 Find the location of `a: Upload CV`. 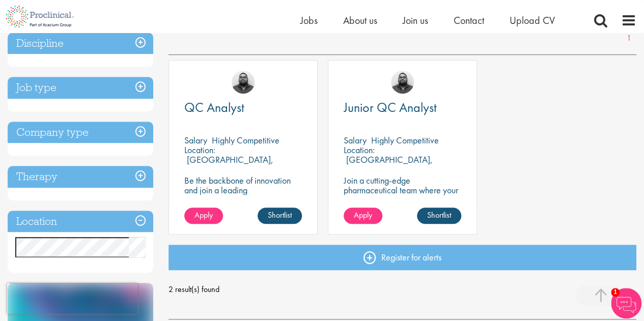

a: Upload CV is located at coordinates (532, 21).